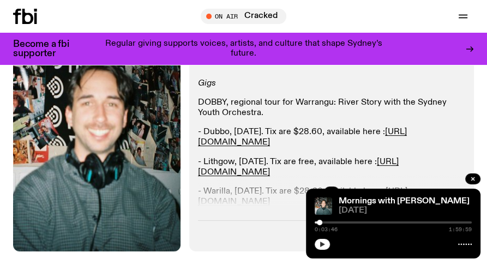  What do you see at coordinates (323, 206) in the screenshot?
I see `a: Radio presenter Ben Hansen sits in front of a wall of photos and an fbi radio sign. Film photo. B...` at bounding box center [323, 206].